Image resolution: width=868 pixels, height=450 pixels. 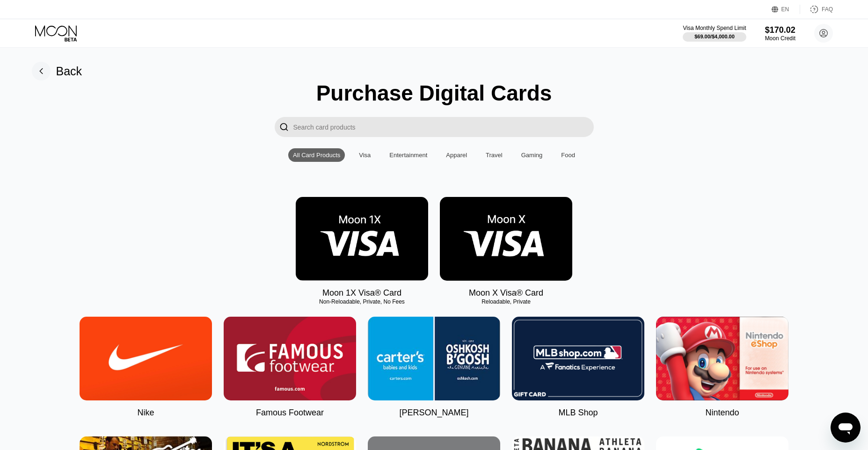 What do you see at coordinates (714, 33) in the screenshot?
I see `div: Visa Monthly Spend Limit$69.00/$4,000.00` at bounding box center [714, 33].